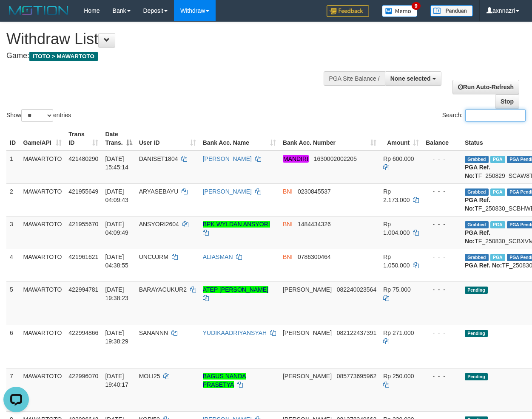 Image resolution: width=532 pixels, height=419 pixels. I want to click on span: 421955649, so click(83, 192).